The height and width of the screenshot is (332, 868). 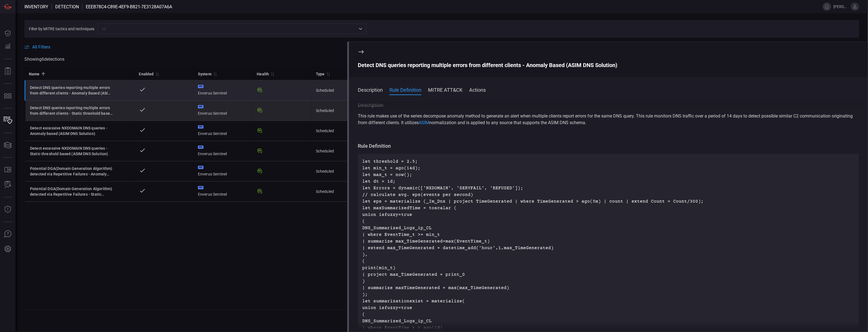 What do you see at coordinates (43, 74) in the screenshot?
I see `span: Sorted by Name ascending` at bounding box center [43, 74].